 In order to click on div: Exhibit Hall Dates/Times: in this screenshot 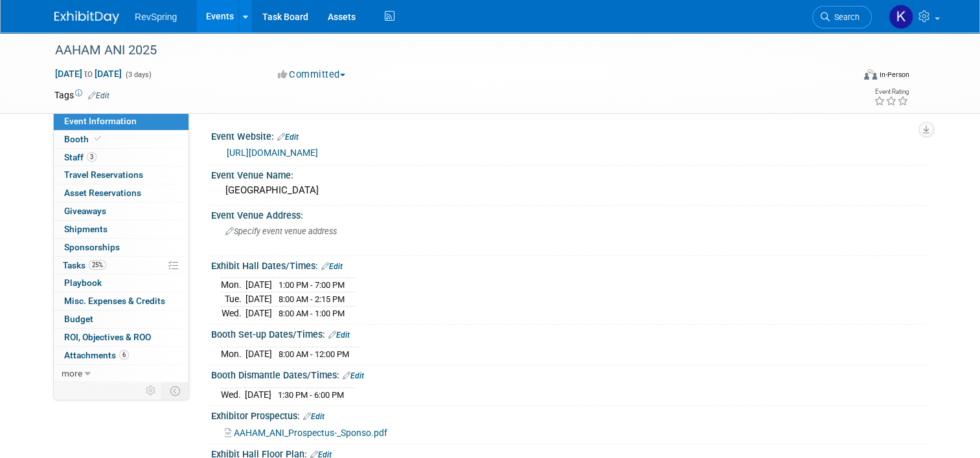, I will do `click(568, 265)`.